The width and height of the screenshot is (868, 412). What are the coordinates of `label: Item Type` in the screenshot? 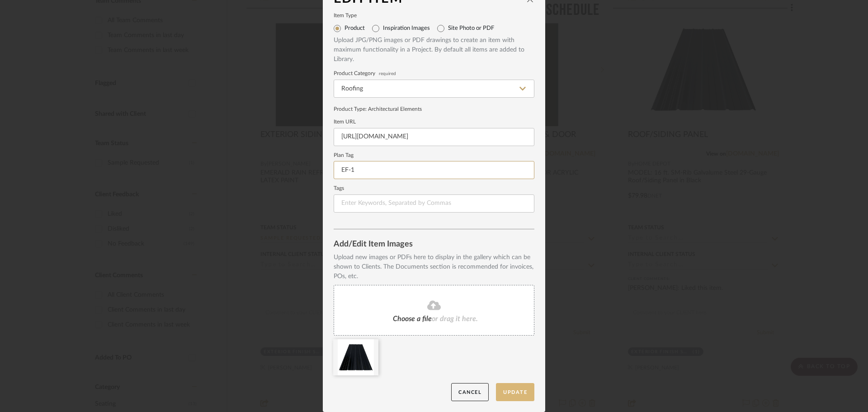 It's located at (434, 16).